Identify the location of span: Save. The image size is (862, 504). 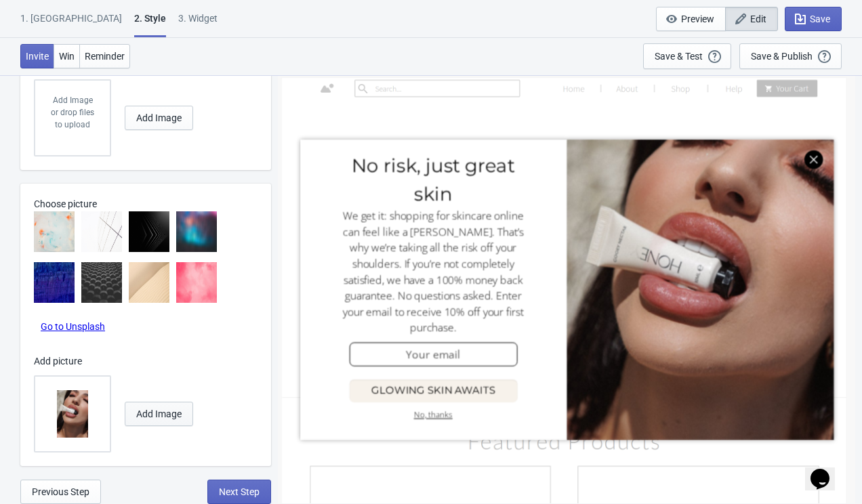
(820, 19).